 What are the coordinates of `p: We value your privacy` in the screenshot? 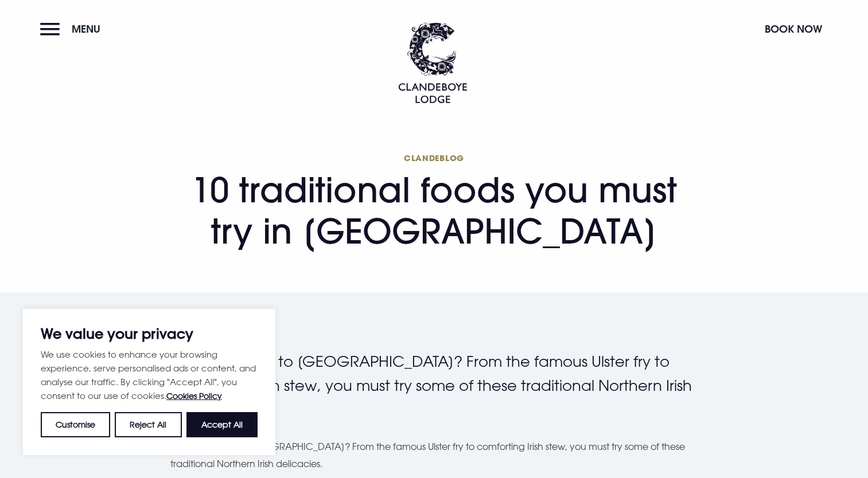 It's located at (149, 334).